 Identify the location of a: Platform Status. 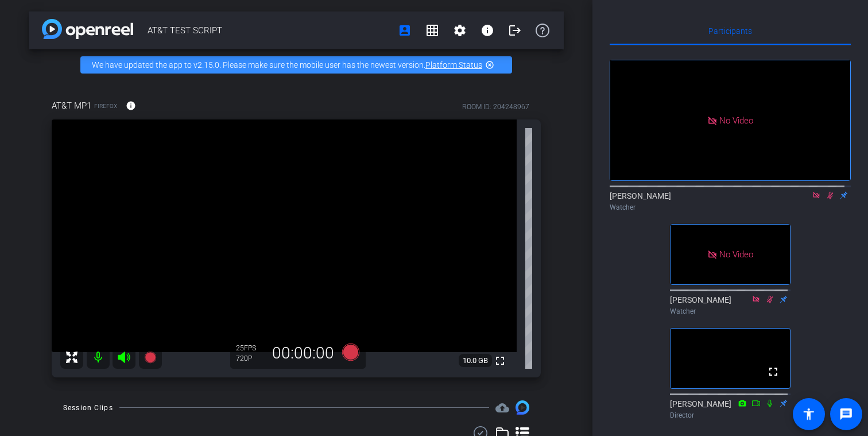
(454, 65).